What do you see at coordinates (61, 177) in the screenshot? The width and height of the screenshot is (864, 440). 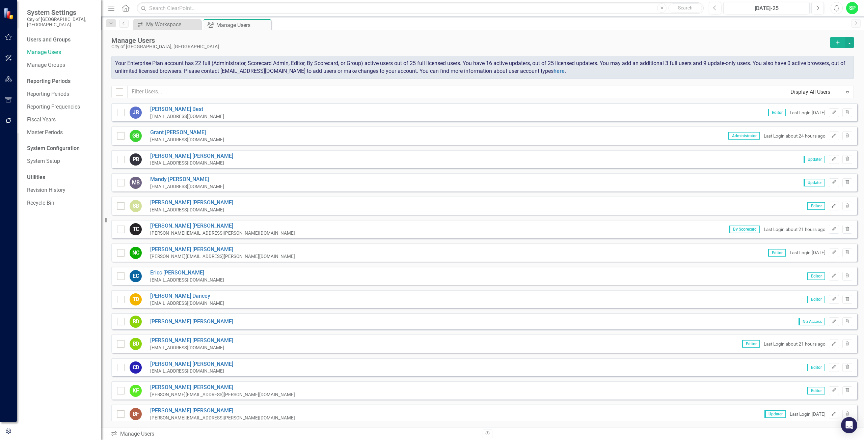 I see `div: Utilities` at bounding box center [61, 177].